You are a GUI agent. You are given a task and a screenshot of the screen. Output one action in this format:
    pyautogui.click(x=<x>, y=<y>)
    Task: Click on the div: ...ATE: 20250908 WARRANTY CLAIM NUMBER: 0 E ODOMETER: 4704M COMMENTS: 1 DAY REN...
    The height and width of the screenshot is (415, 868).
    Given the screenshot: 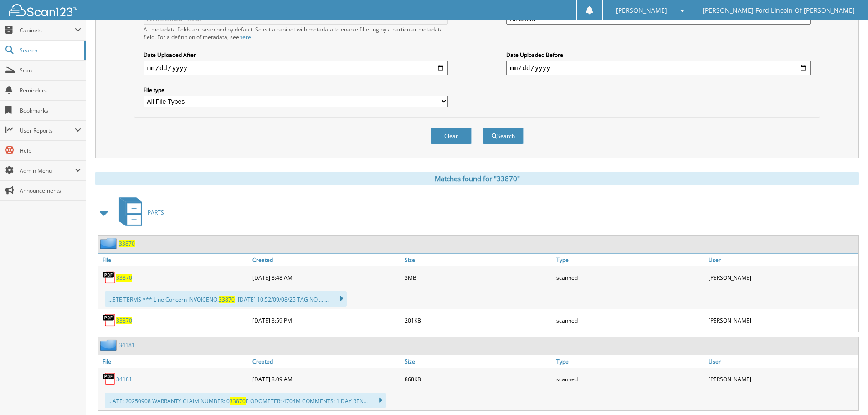 What is the action you would take?
    pyautogui.click(x=245, y=400)
    